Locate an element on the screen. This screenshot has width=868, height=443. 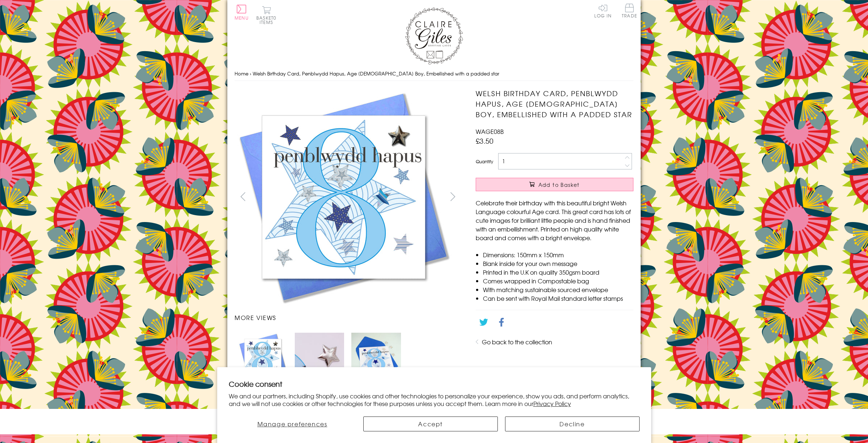
button: Menu is located at coordinates (242, 12).